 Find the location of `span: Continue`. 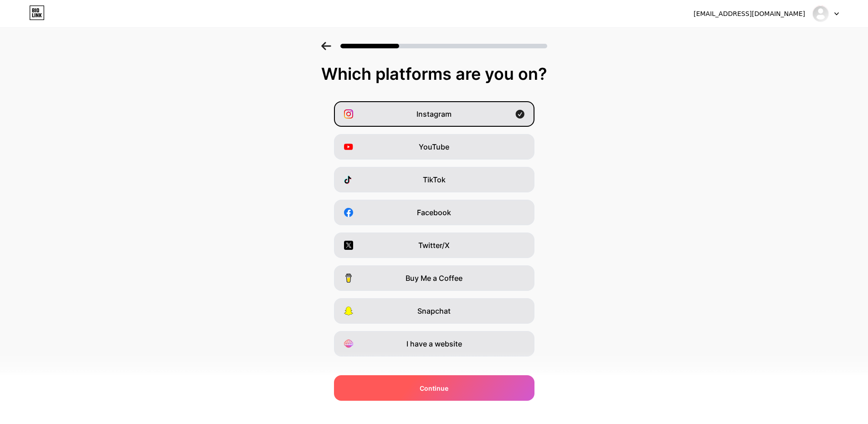

span: Continue is located at coordinates (434, 388).